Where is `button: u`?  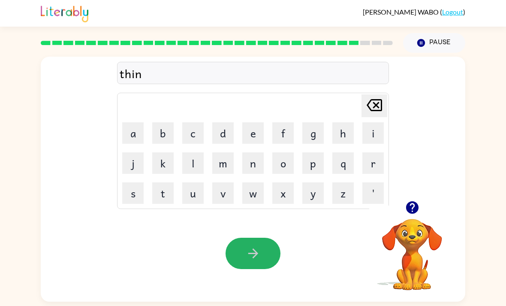 button: u is located at coordinates (193, 193).